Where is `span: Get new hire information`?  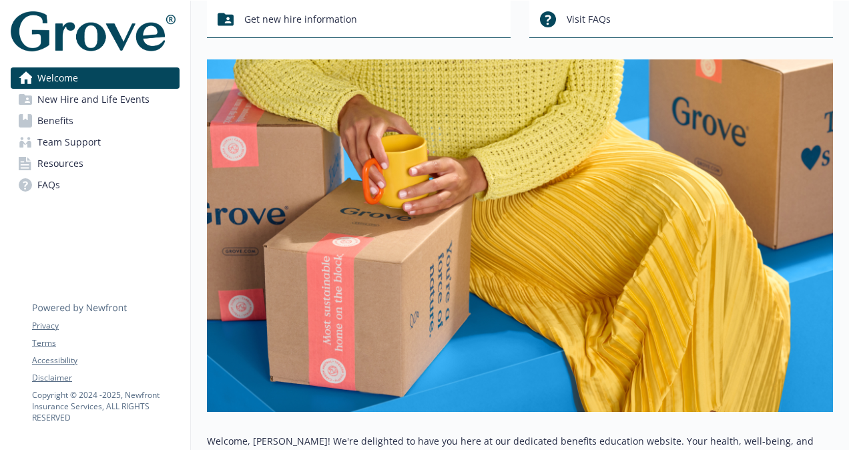
span: Get new hire information is located at coordinates (300, 19).